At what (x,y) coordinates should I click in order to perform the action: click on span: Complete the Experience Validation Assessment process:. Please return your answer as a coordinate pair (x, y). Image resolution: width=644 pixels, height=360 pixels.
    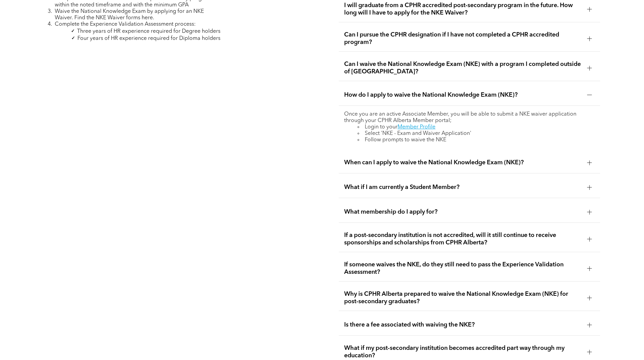
    Looking at the image, I should click on (125, 24).